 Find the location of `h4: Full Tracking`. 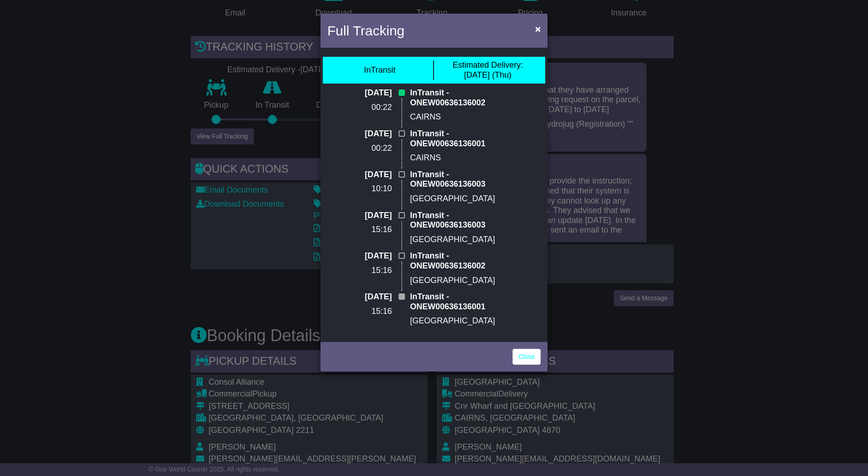

h4: Full Tracking is located at coordinates (366, 30).